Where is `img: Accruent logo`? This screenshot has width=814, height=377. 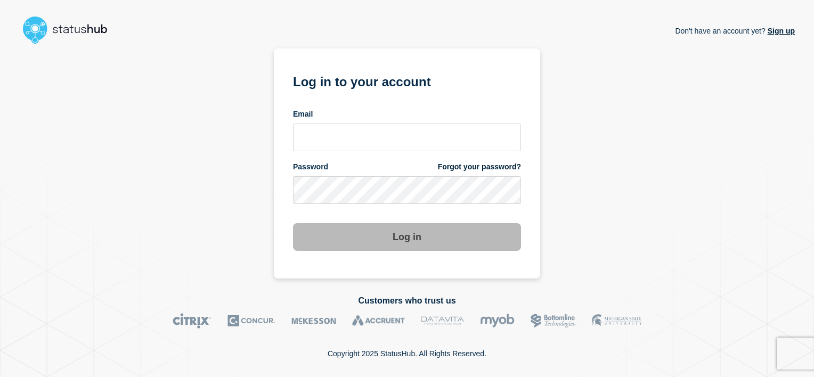 img: Accruent logo is located at coordinates (378, 321).